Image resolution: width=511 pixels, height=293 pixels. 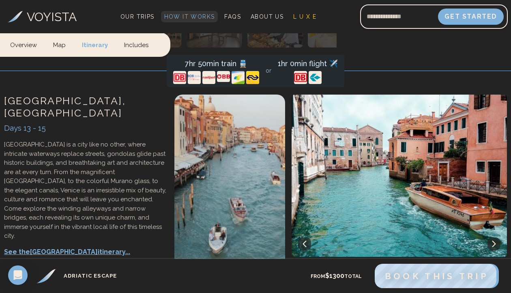 What do you see at coordinates (267, 17) in the screenshot?
I see `span: About Us` at bounding box center [267, 17].